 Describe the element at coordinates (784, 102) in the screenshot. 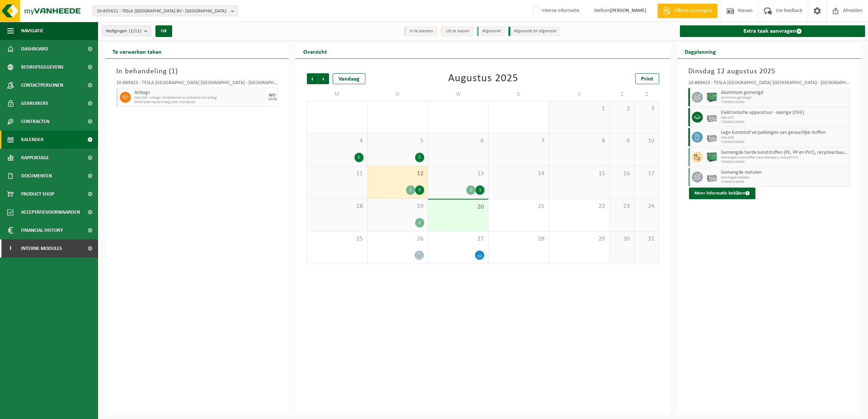

I see `span: T250002232562` at that location.